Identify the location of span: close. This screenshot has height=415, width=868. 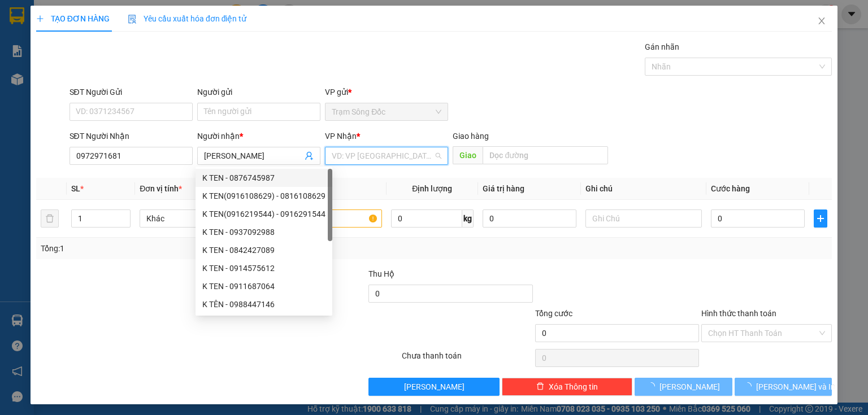
(822, 21).